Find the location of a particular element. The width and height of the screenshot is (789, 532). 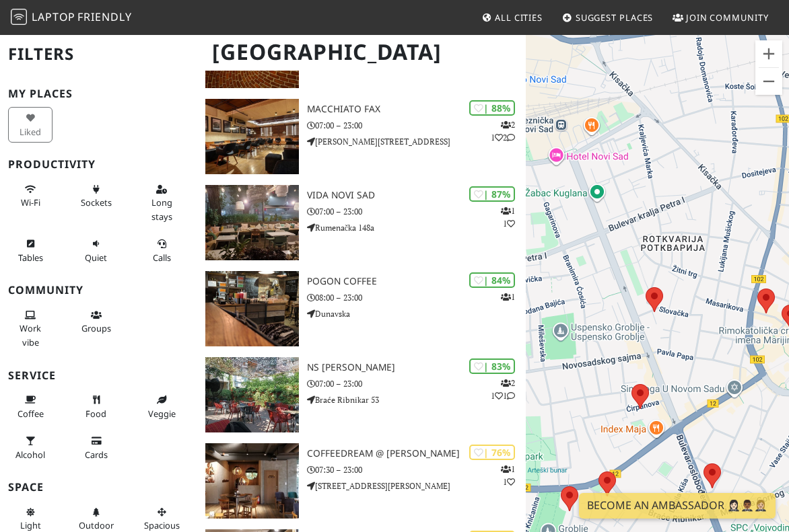

p: Dunavska is located at coordinates (417, 313).